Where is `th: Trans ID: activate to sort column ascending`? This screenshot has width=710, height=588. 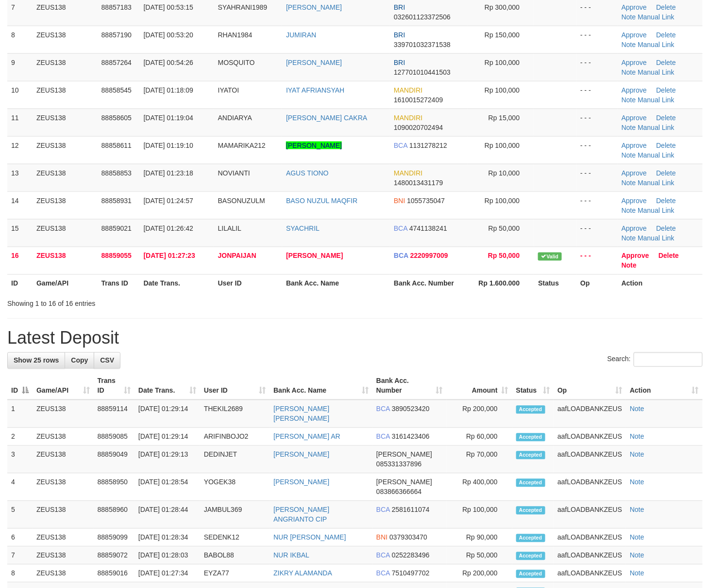
th: Trans ID: activate to sort column ascending is located at coordinates (114, 386).